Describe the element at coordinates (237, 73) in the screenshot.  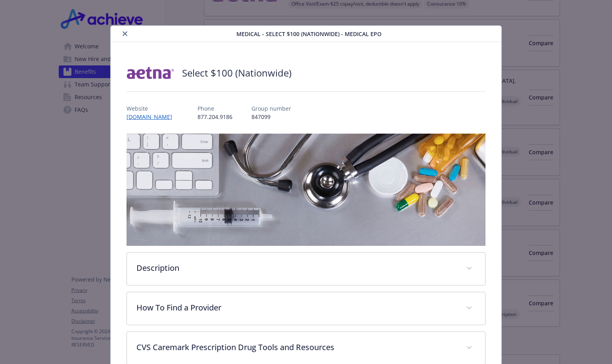
I see `h2: Select $100 (Nationwide)` at that location.